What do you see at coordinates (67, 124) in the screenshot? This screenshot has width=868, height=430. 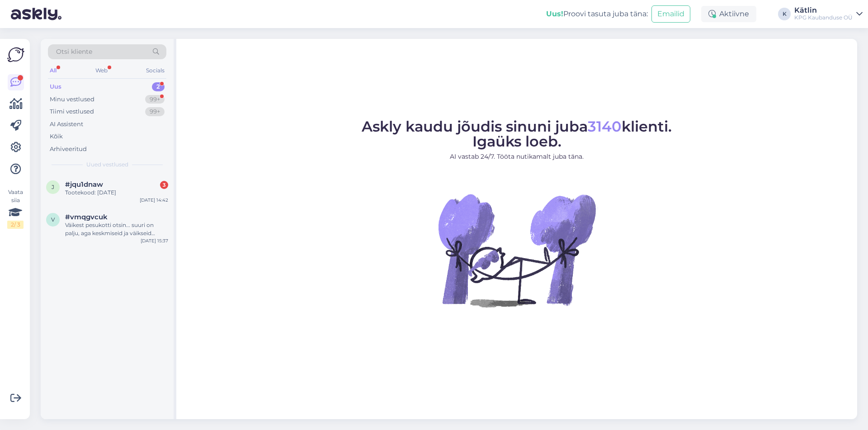 I see `div: AI Assistent` at bounding box center [67, 124].